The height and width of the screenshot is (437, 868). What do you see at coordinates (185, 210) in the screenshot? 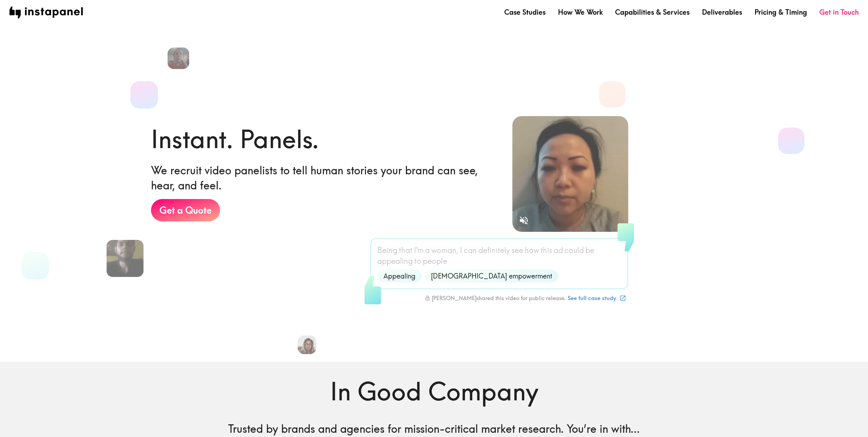
I see `a: Get a Quote` at bounding box center [185, 210].